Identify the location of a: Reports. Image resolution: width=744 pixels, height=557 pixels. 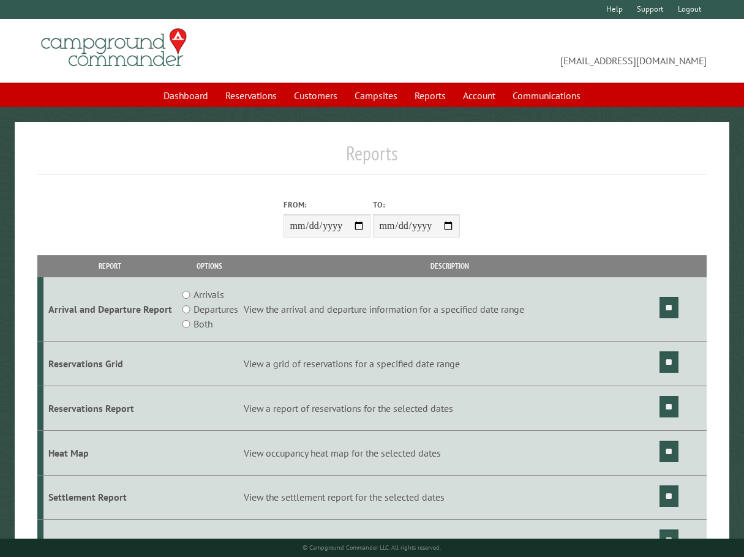
(430, 96).